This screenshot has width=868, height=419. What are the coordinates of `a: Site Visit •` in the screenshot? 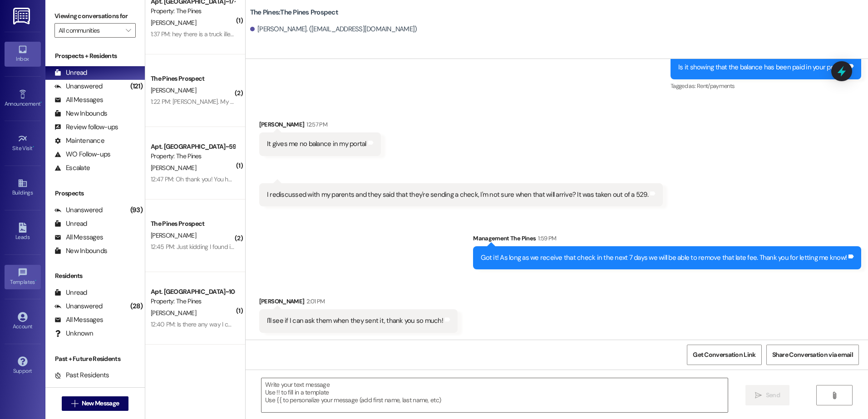 It's located at (23, 143).